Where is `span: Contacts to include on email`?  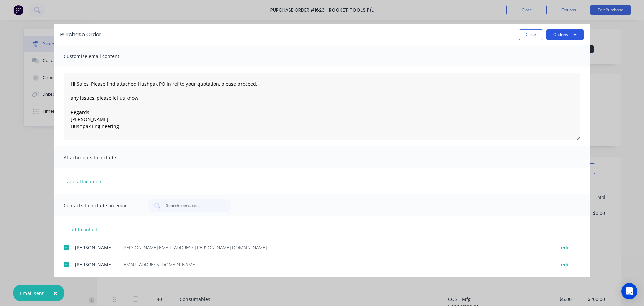
span: Contacts to include on email is located at coordinates (100, 205).